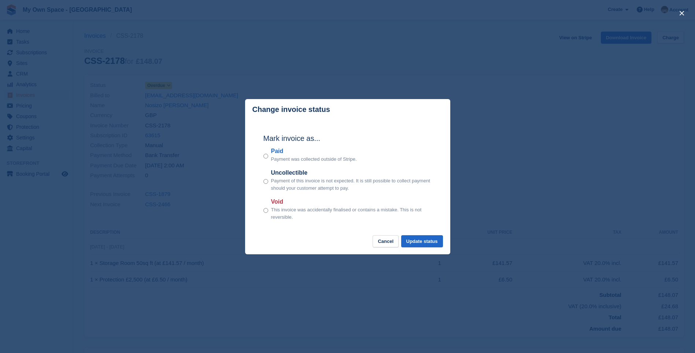 Image resolution: width=695 pixels, height=353 pixels. What do you see at coordinates (422, 241) in the screenshot?
I see `button: Update status` at bounding box center [422, 241].